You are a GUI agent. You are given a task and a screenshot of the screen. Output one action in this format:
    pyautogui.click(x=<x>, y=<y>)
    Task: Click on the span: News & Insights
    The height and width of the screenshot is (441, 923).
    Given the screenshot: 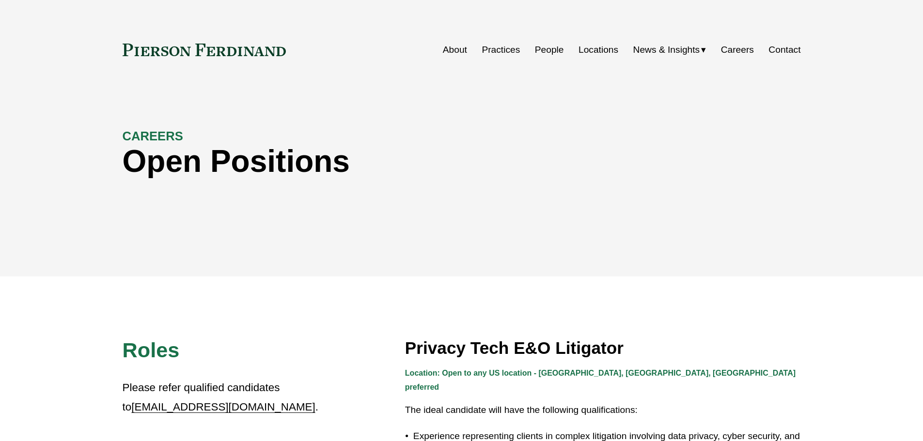 What is the action you would take?
    pyautogui.click(x=666, y=50)
    